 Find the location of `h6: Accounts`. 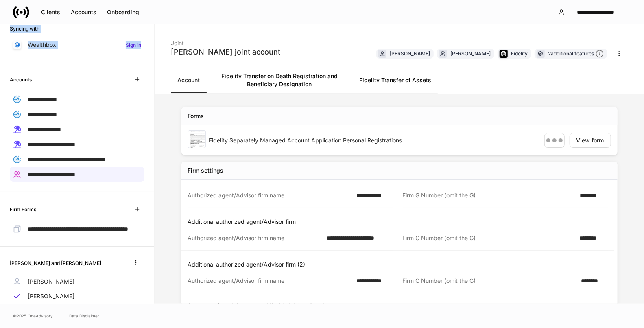

h6: Accounts is located at coordinates (21, 79).